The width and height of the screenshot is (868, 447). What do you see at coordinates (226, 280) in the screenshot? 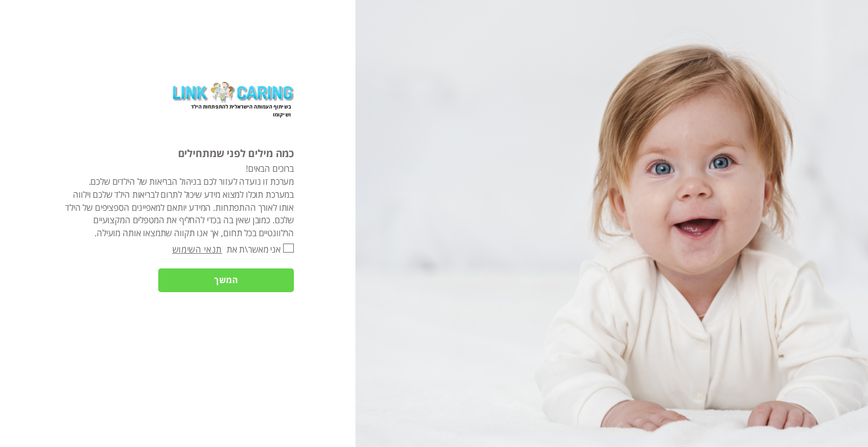
I see `input: המשך` at bounding box center [226, 280].